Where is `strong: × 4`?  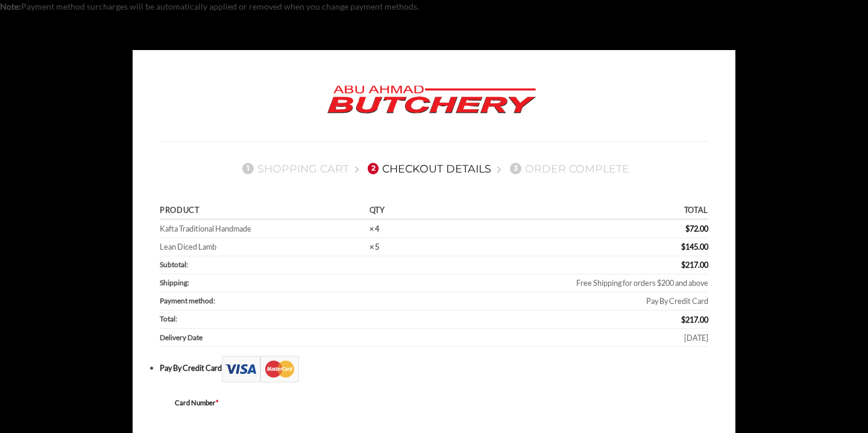 strong: × 4 is located at coordinates (374, 228).